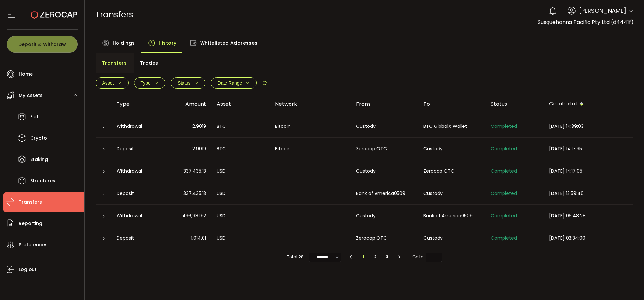 This screenshot has width=644, height=300. I want to click on div: Asset, so click(240, 104).